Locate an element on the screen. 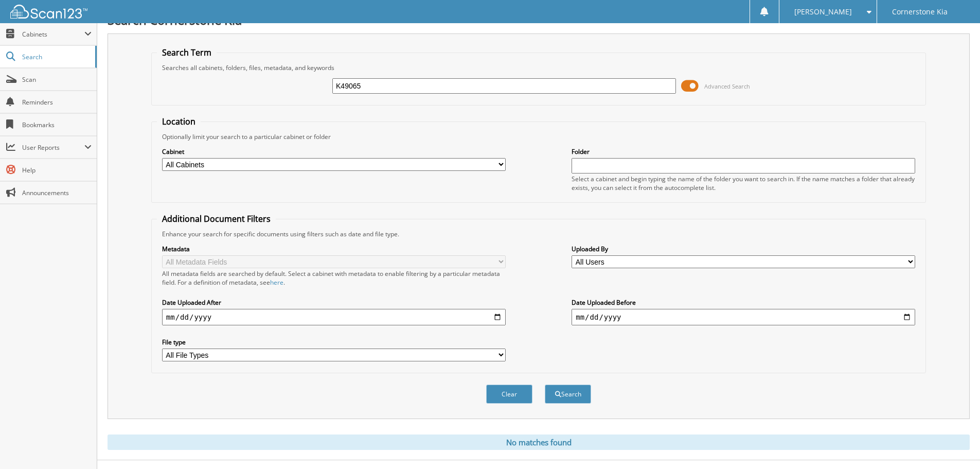 The image size is (980, 469). span: Cabinets is located at coordinates (53, 34).